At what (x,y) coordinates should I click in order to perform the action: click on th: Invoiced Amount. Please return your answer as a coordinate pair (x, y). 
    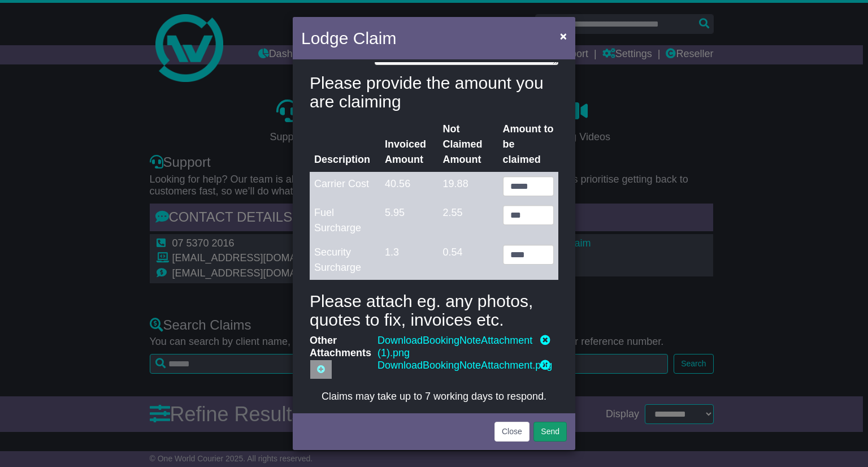
    Looking at the image, I should click on (409, 144).